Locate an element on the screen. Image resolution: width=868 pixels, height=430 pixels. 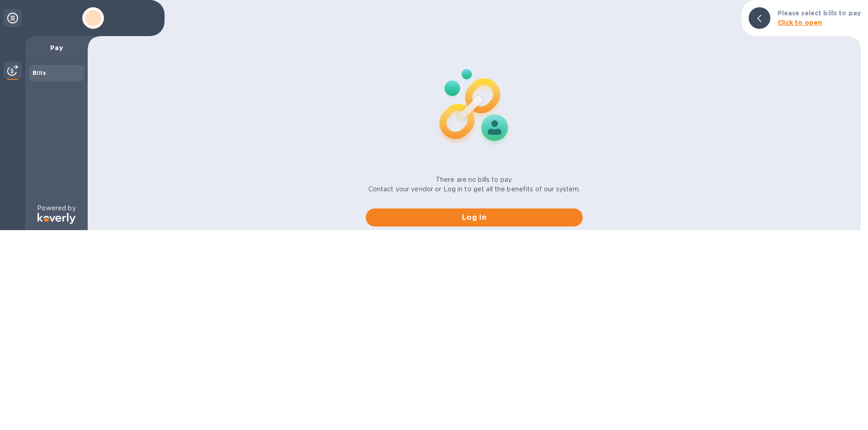
p: Powered by is located at coordinates (56, 208).